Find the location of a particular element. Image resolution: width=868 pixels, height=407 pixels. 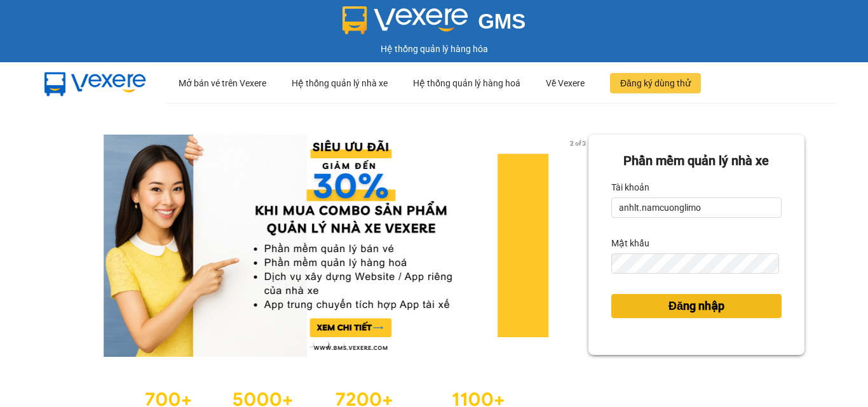

button: Đăng ký dùng thử is located at coordinates (655, 83).